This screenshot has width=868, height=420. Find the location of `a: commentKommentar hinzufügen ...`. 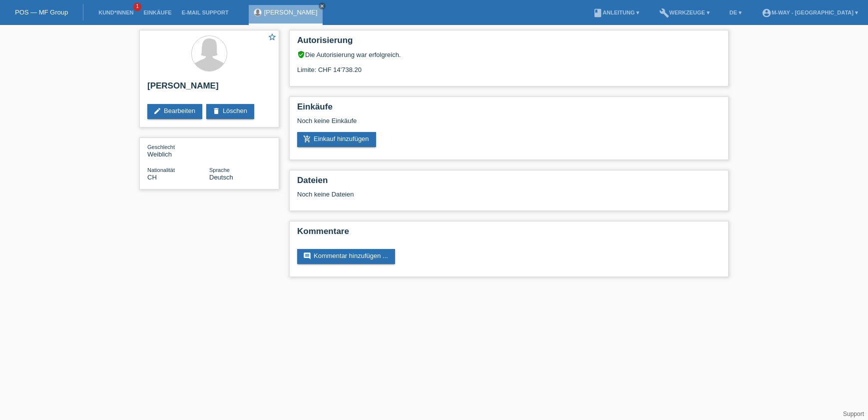

a: commentKommentar hinzufügen ... is located at coordinates (346, 256).